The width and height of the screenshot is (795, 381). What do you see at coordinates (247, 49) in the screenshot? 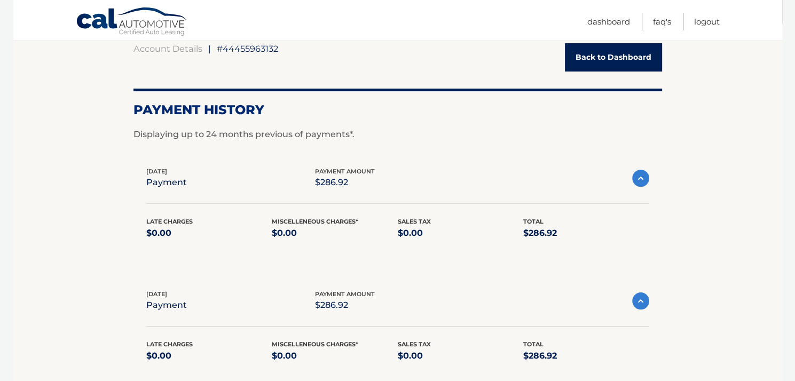
I see `span: #44455963132` at bounding box center [247, 49].